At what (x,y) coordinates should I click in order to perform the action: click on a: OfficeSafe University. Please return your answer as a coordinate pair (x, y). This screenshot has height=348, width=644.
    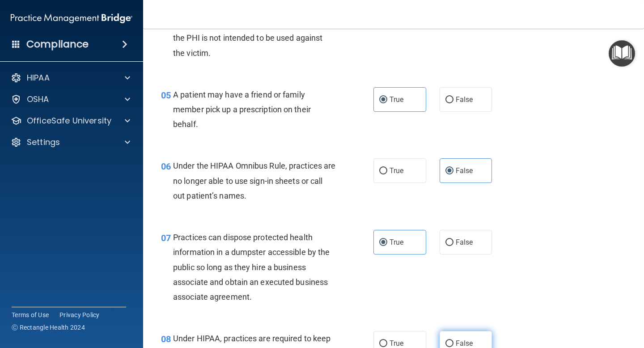
    Looking at the image, I should click on (70, 121).